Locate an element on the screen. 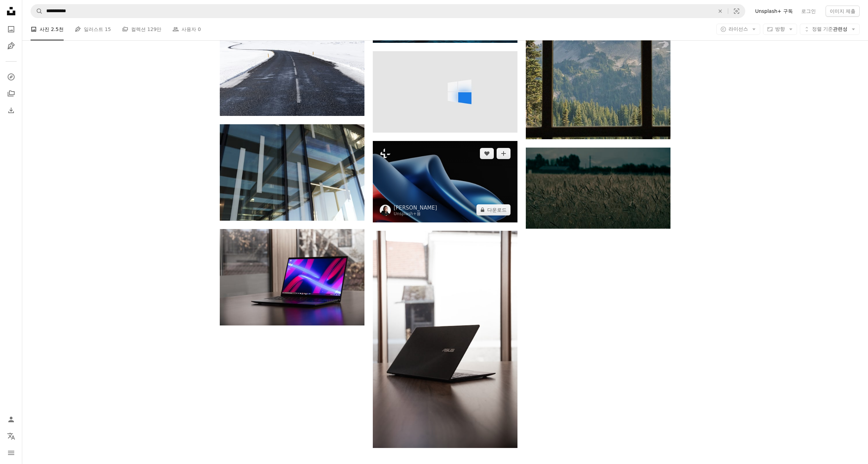 This screenshot has height=464, width=868. span: 방향 is located at coordinates (780, 29).